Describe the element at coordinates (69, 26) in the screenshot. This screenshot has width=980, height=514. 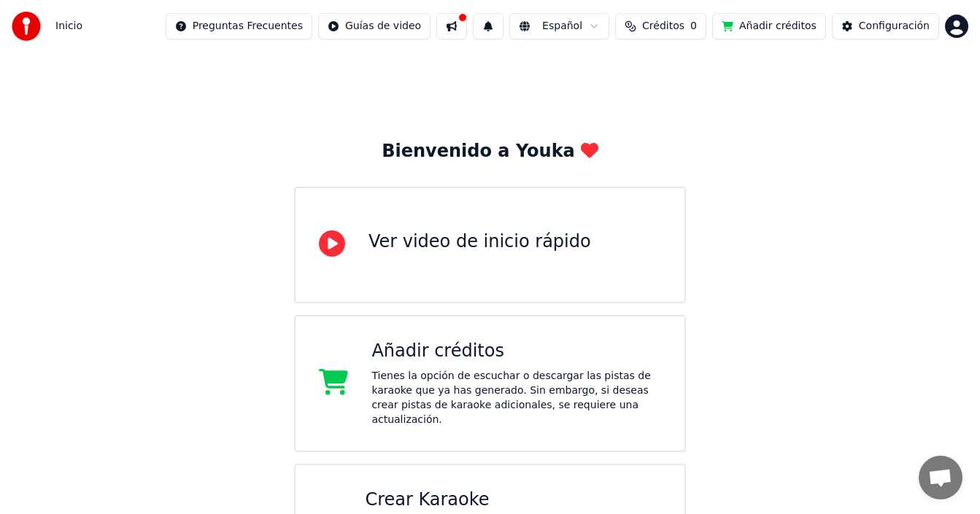
I see `span: Inicio` at that location.